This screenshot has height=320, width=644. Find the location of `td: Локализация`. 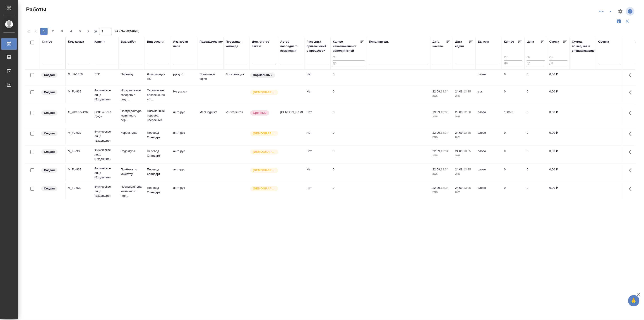

td: Локализация is located at coordinates (237, 78).